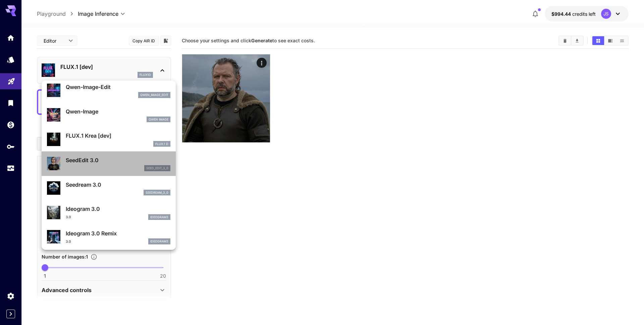 Image resolution: width=644 pixels, height=325 pixels. What do you see at coordinates (109, 163) in the screenshot?
I see `div: SeedEdit 3.0seed_edit_3_0` at bounding box center [109, 163].